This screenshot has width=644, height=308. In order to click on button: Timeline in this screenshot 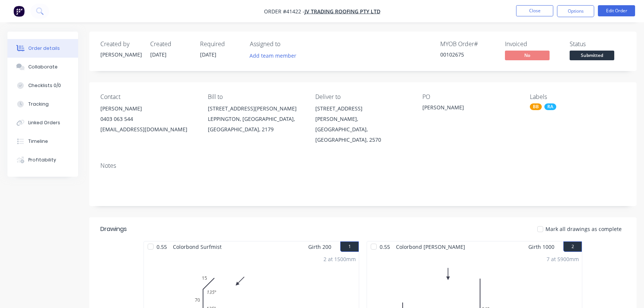, I will do `click(43, 141)`.